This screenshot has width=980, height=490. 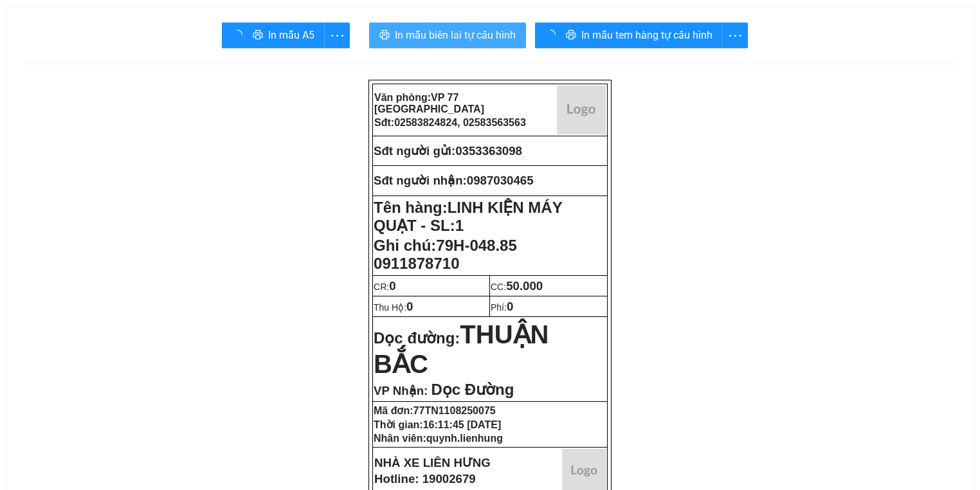 What do you see at coordinates (455, 35) in the screenshot?
I see `span: In mẫu biên lai tự cấu hình` at bounding box center [455, 35].